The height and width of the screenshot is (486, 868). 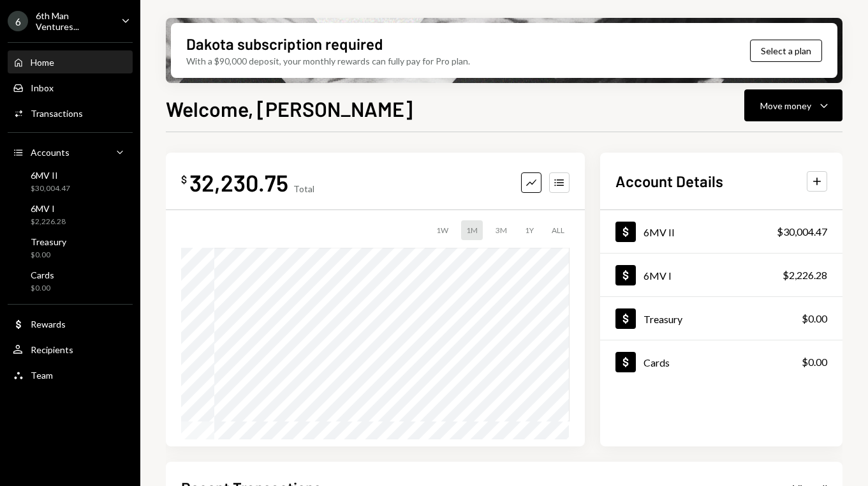 I want to click on div: 1Y, so click(x=530, y=230).